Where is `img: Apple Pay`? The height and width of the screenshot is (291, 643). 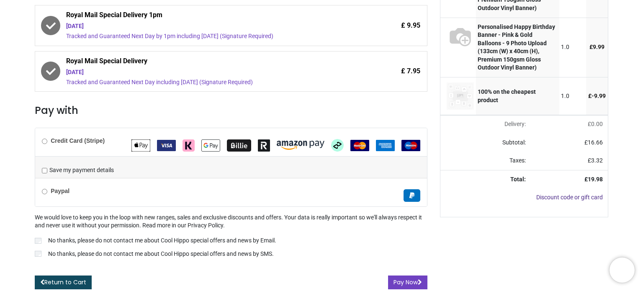 img: Apple Pay is located at coordinates (141, 145).